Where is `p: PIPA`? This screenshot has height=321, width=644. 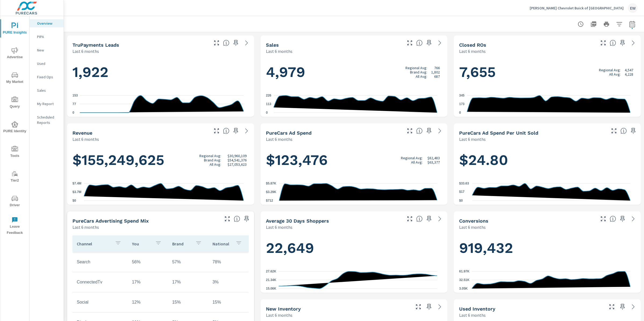
p: PIPA is located at coordinates (48, 37).